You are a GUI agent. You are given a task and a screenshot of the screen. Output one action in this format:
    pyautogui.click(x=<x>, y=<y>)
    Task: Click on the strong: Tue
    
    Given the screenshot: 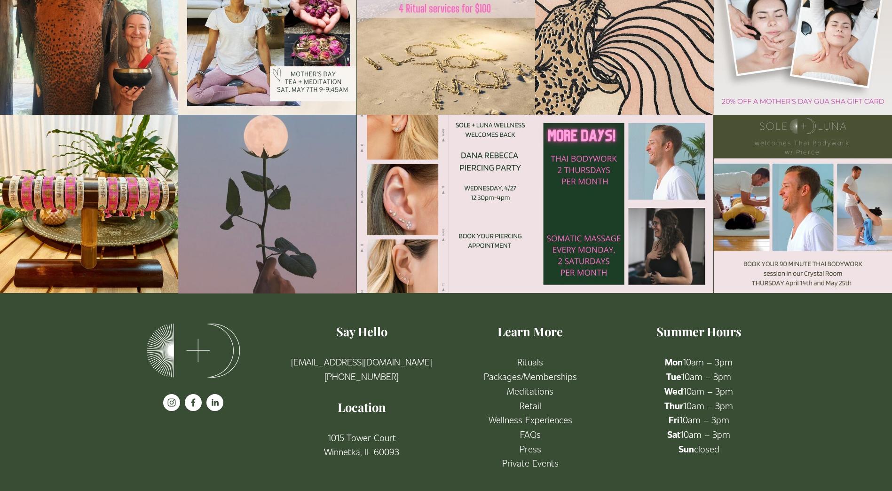 What is the action you would take?
    pyautogui.click(x=674, y=376)
    